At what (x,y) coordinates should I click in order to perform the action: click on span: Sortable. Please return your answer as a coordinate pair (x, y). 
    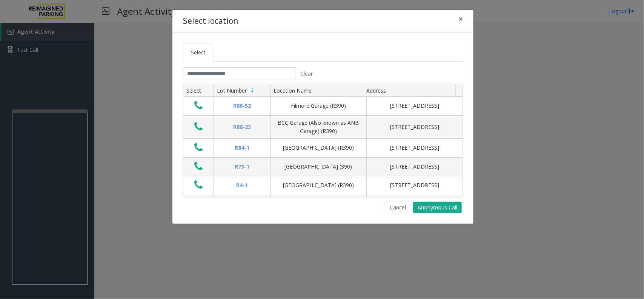
    Looking at the image, I should click on (252, 90).